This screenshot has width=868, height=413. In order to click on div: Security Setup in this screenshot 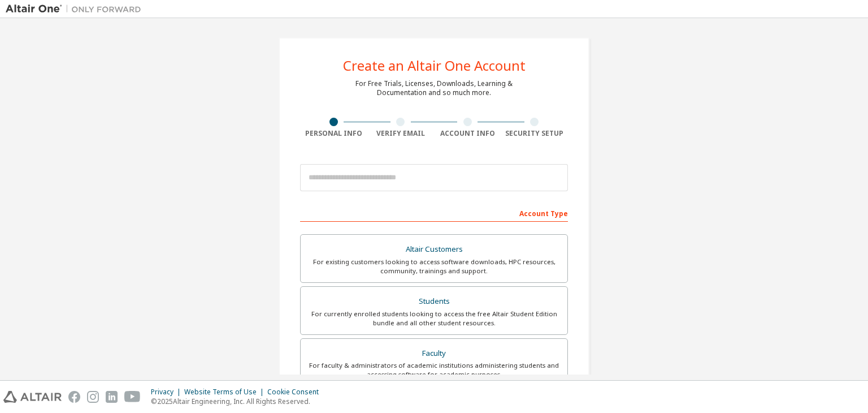, I will do `click(535, 133)`.